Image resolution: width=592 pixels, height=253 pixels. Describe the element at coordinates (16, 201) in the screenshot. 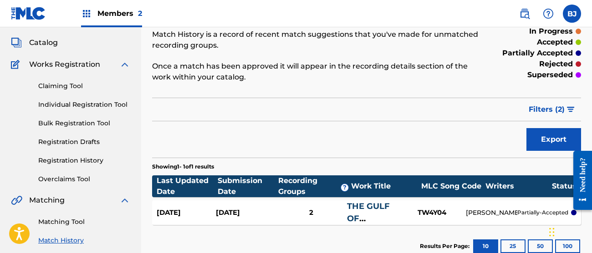

I see `img: Matching` at that location.